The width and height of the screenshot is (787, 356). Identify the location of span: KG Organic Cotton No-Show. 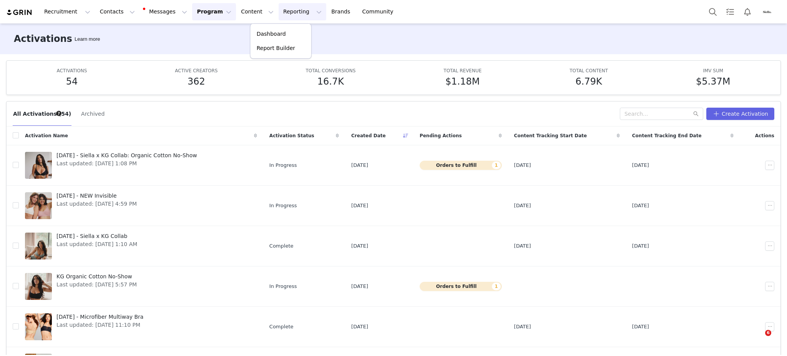
(96, 276).